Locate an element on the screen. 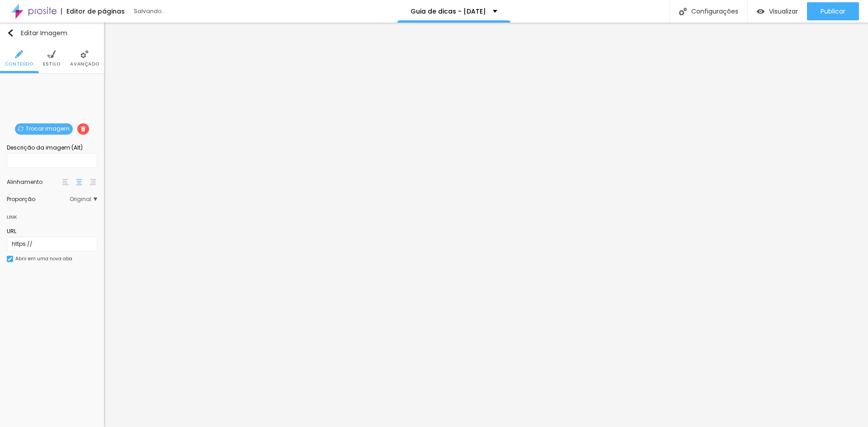 The height and width of the screenshot is (427, 868). div: Editar Imagem is located at coordinates (37, 33).